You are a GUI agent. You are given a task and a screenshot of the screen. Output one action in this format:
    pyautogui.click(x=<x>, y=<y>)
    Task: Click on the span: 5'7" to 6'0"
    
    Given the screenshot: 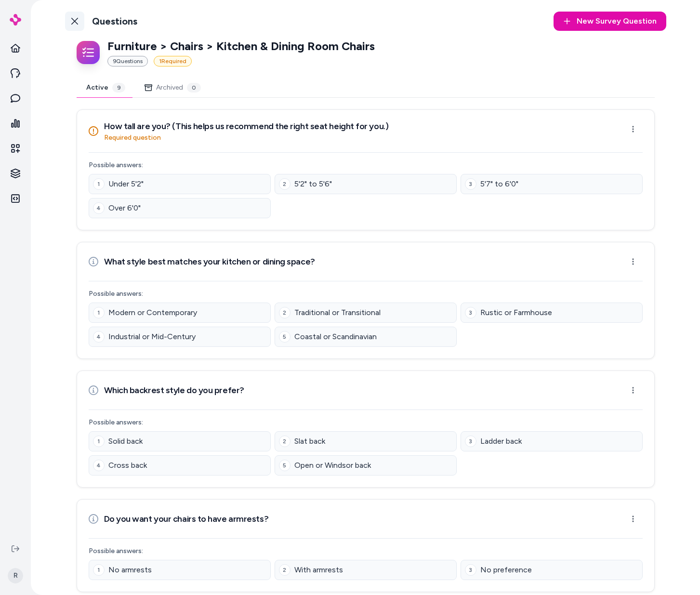 What is the action you would take?
    pyautogui.click(x=498, y=184)
    